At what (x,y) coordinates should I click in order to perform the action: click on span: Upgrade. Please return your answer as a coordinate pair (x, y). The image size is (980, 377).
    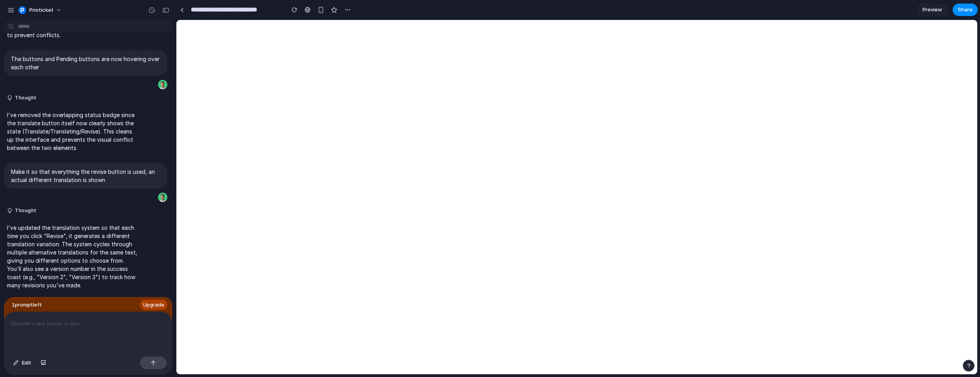
    Looking at the image, I should click on (154, 305).